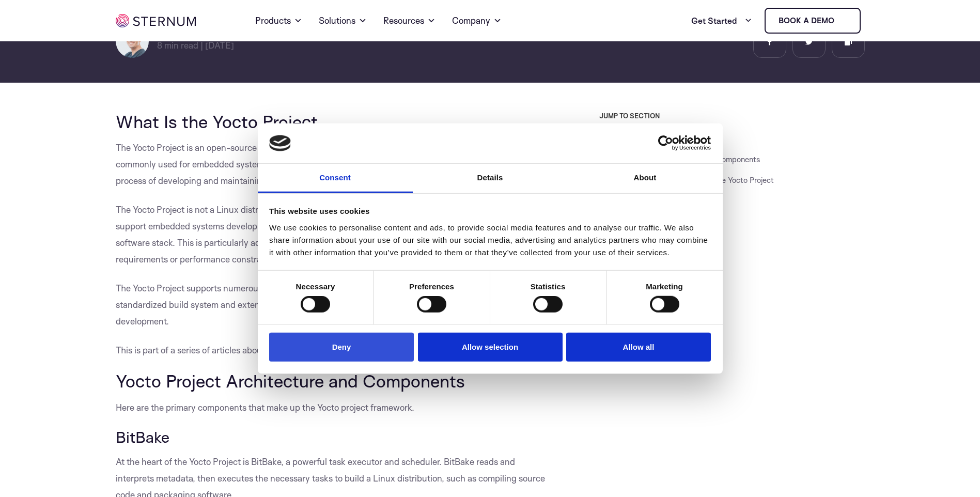 This screenshot has height=497, width=980. I want to click on button: Allow all, so click(638, 346).